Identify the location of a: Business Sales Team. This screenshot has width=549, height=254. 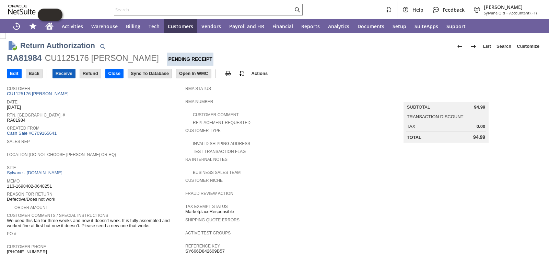
(217, 172).